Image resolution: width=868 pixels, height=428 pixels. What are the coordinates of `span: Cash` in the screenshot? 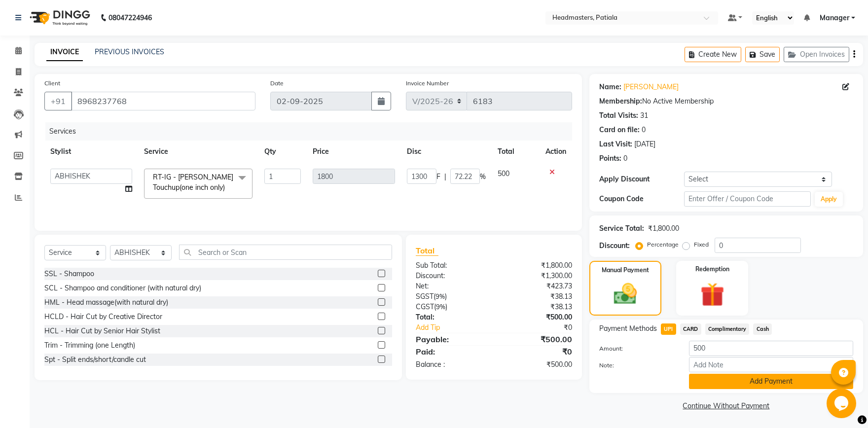 It's located at (762, 329).